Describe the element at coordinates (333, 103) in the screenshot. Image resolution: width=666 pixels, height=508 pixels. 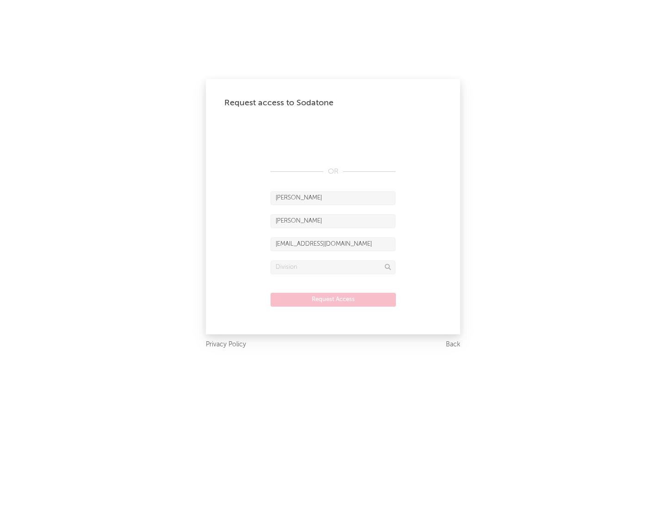
I see `div: Request access to Sodatone` at that location.